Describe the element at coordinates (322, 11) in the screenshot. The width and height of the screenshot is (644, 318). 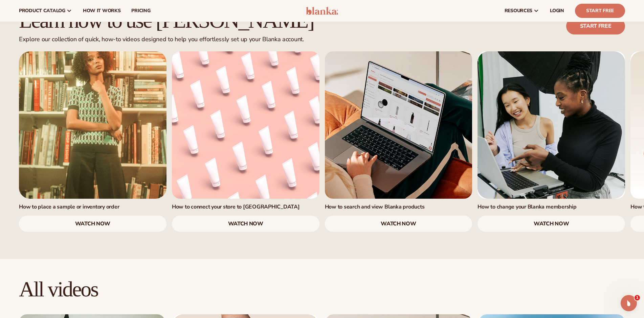
I see `a: logo` at that location.